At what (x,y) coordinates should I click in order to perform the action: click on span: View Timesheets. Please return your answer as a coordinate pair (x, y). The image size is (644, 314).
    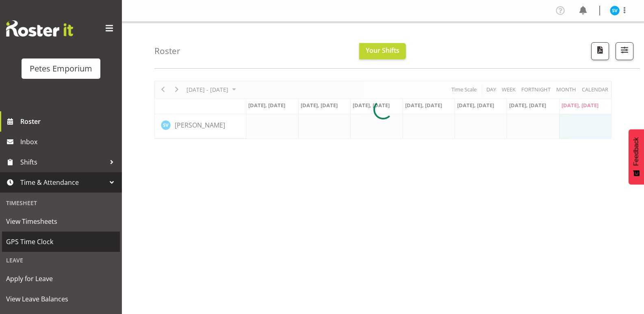
    Looking at the image, I should click on (61, 221).